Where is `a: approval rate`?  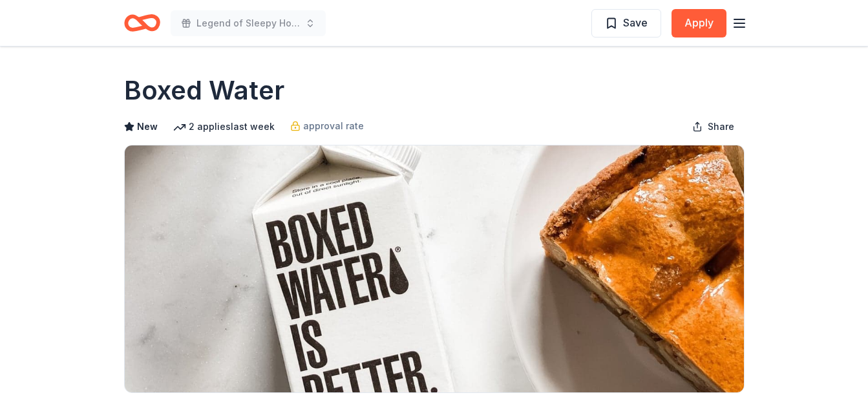 a: approval rate is located at coordinates (327, 126).